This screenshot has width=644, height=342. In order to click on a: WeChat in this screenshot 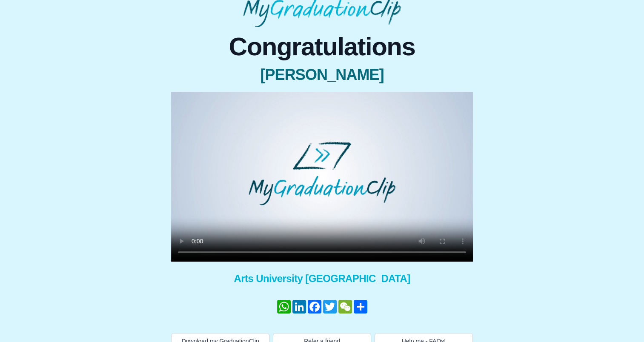, I will do `click(345, 306)`.